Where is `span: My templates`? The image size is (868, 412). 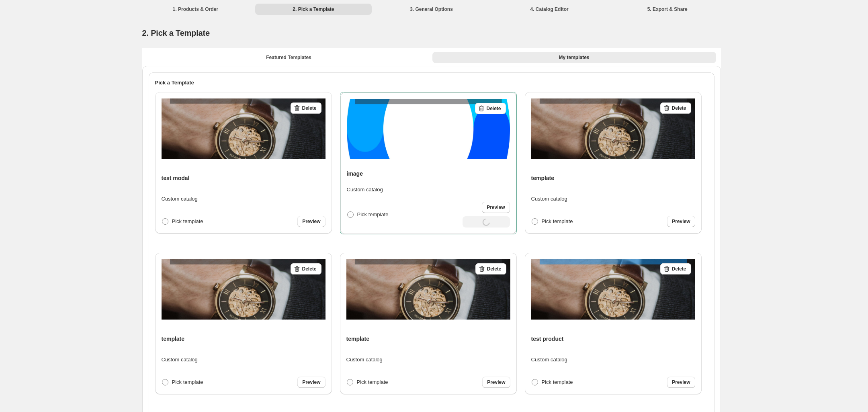 span: My templates is located at coordinates (574, 58).